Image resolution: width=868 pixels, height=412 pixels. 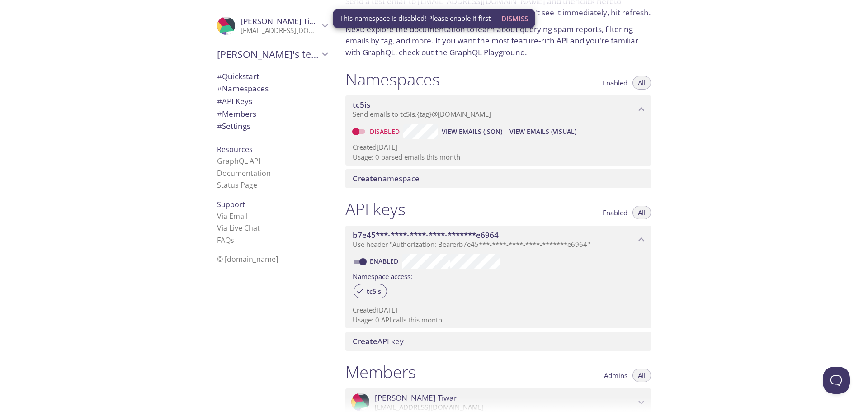 What do you see at coordinates (272, 26) in the screenshot?
I see `div: Krish Tiwari` at bounding box center [272, 26].